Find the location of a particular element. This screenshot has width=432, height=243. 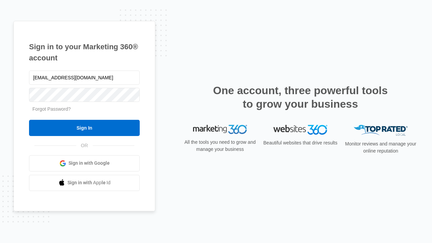

img: Marketing 360 is located at coordinates (220, 130).